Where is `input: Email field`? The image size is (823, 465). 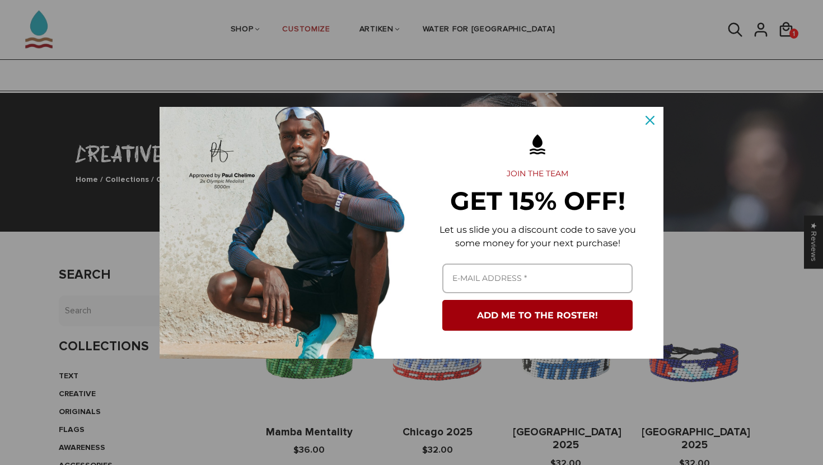 input: Email field is located at coordinates (537, 278).